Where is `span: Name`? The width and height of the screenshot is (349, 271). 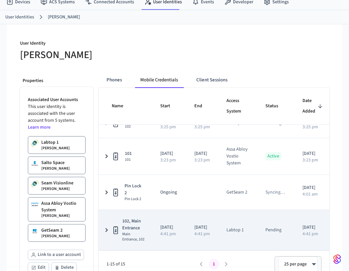 span: Name is located at coordinates (122, 106).